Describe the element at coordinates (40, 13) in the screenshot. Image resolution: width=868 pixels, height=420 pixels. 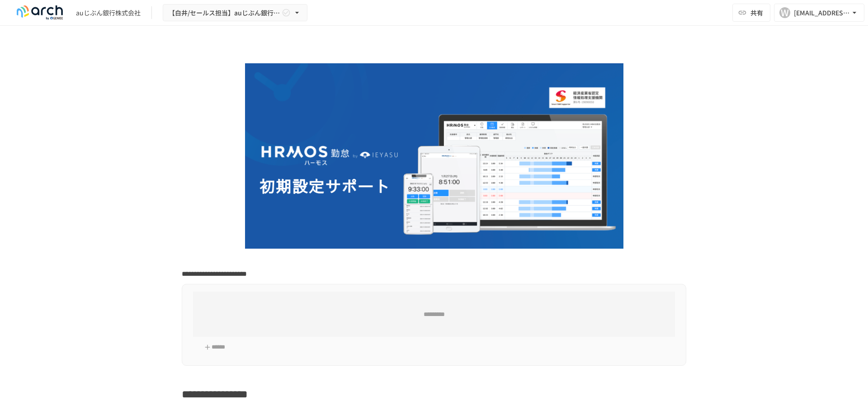
I see `img: logo-default@2x-9cf2c760.svg` at that location.